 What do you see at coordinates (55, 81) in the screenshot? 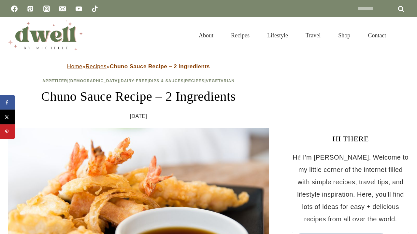
I see `a: Appetizer` at bounding box center [55, 81].